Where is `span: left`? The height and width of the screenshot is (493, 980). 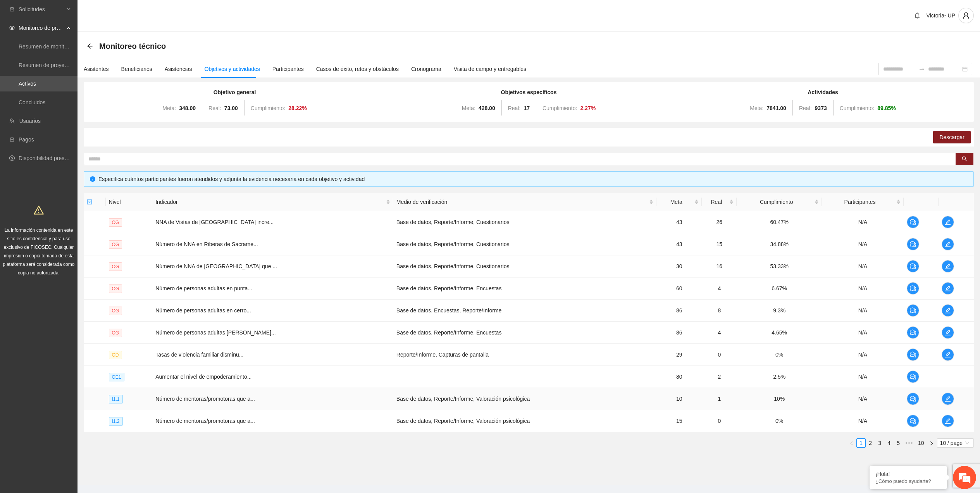 span: left is located at coordinates (852, 443).